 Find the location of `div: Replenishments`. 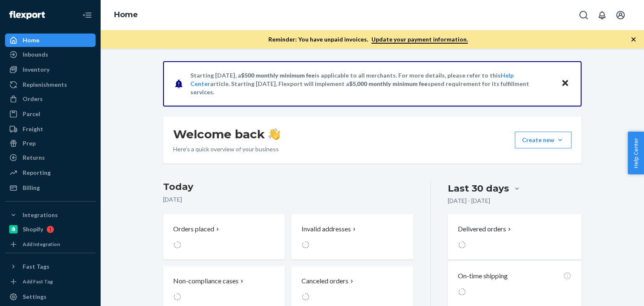

div: Replenishments is located at coordinates (45, 85).